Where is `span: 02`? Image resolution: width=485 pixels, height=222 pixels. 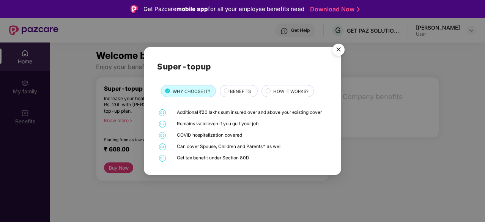 span: 02 is located at coordinates (162, 124).